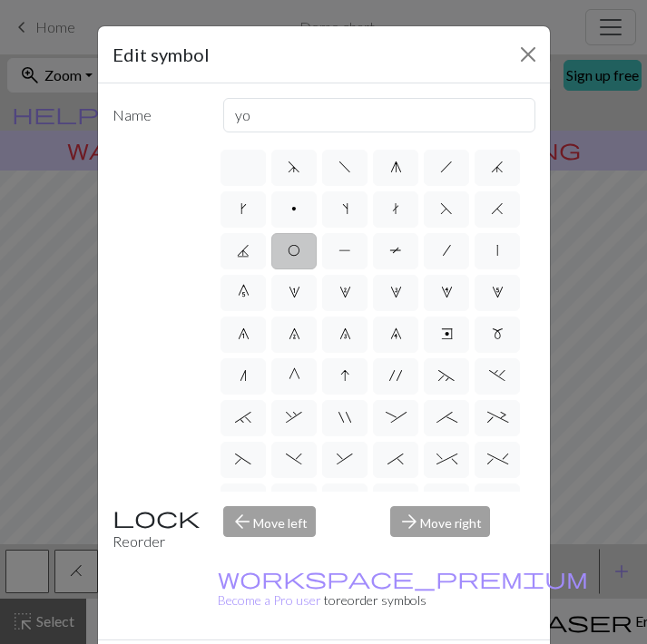  Describe the element at coordinates (243, 209) in the screenshot. I see `span: k` at that location.